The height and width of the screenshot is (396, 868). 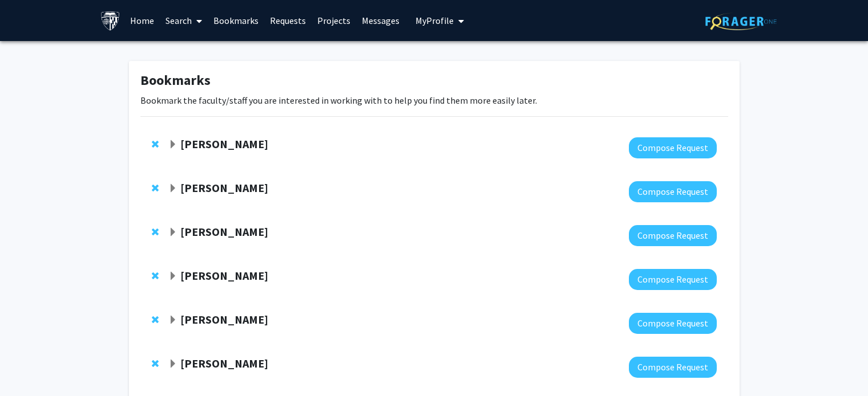 What do you see at coordinates (173, 320) in the screenshot?
I see `span: Expand Steven Clipman Bookmark` at bounding box center [173, 320].